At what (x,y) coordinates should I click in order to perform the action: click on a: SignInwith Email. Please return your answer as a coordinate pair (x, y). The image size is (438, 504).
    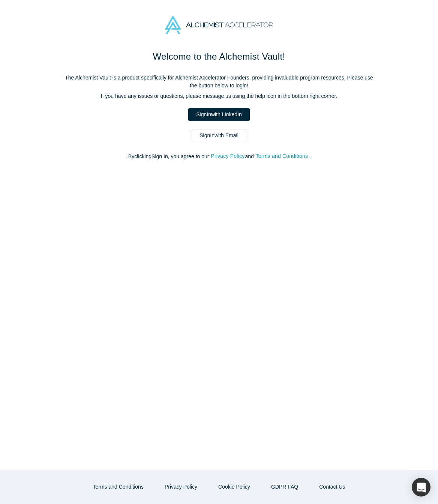
    Looking at the image, I should click on (219, 136).